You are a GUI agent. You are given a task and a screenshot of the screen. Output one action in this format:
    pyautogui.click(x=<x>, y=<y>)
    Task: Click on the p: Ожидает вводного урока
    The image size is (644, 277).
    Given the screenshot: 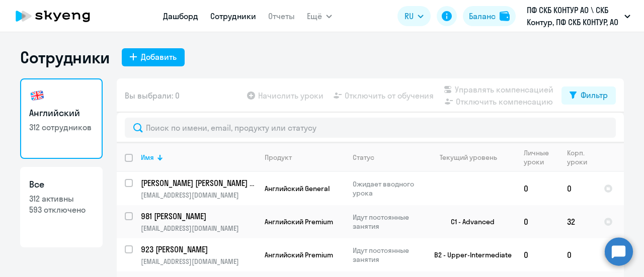 What is the action you would take?
    pyautogui.click(x=386, y=189)
    